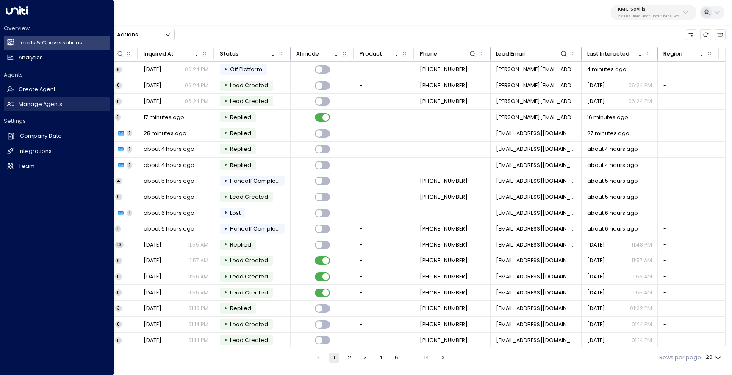  I want to click on button: Go to next page, so click(443, 358).